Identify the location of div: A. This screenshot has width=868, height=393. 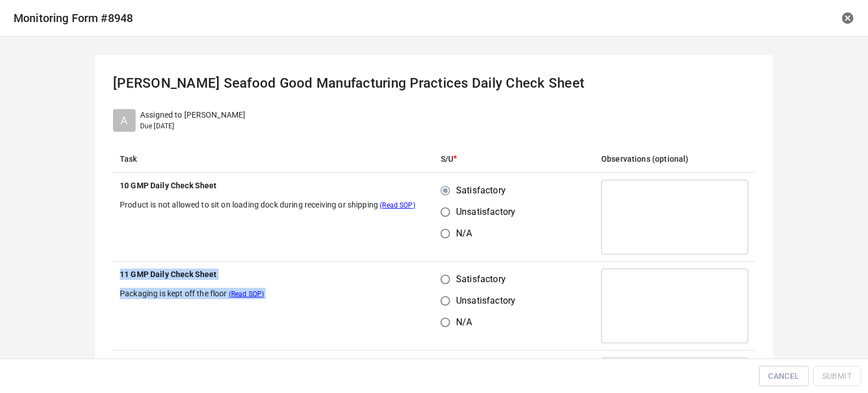
(124, 120).